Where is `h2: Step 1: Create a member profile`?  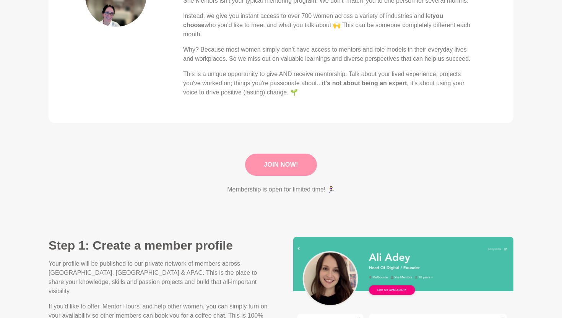 h2: Step 1: Create a member profile is located at coordinates (159, 245).